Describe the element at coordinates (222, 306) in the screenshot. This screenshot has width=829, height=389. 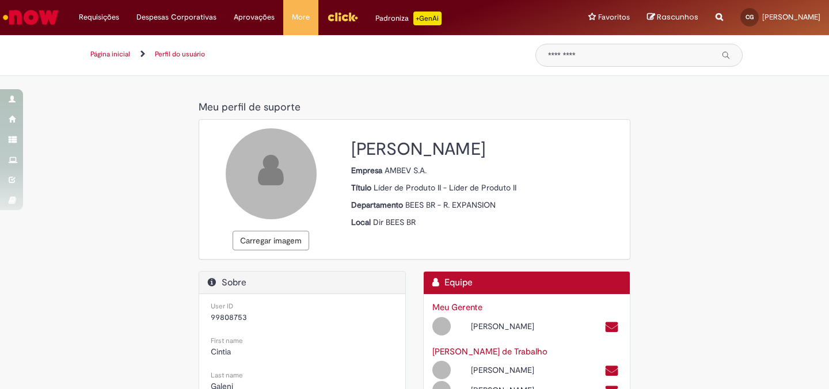
I see `small: User ID` at that location.